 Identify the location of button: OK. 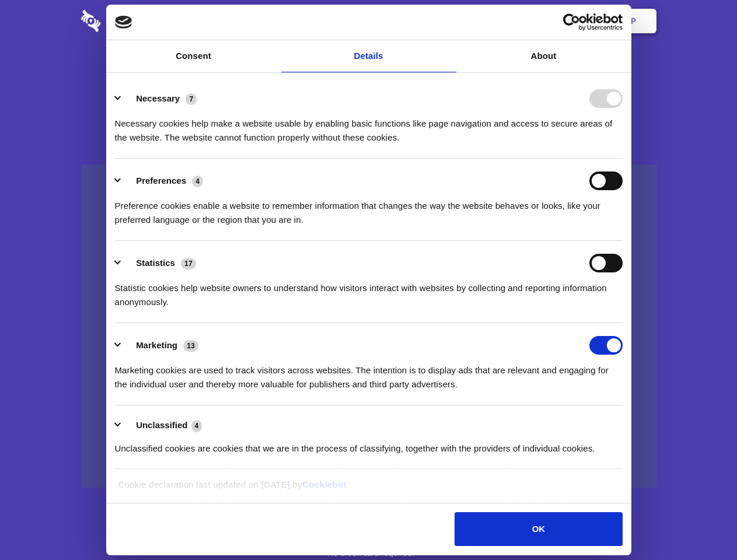
(538, 529).